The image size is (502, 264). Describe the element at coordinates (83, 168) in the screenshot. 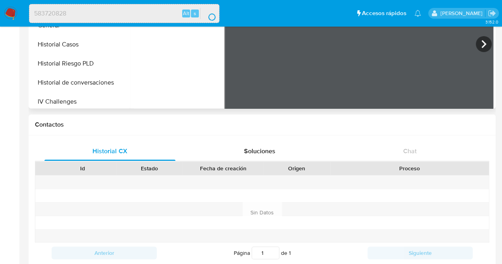

I see `div: Id` at that location.